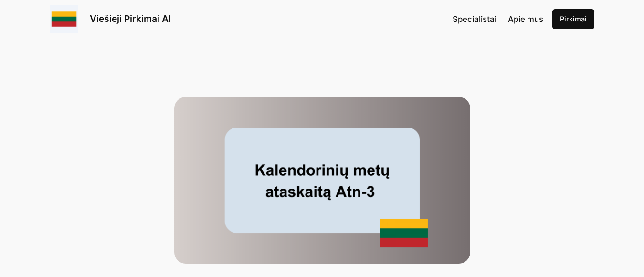 Image resolution: width=644 pixels, height=277 pixels. Describe the element at coordinates (498, 19) in the screenshot. I see `nav: Navigation` at that location.